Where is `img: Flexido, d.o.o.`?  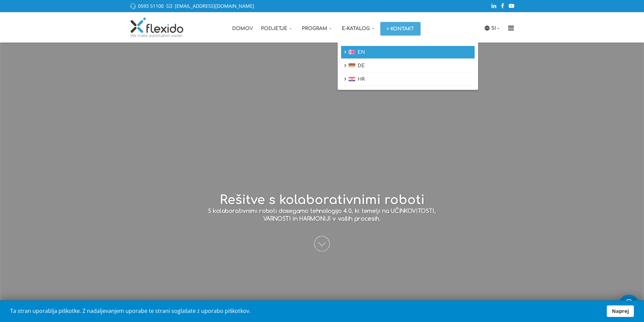
img: Flexido, d.o.o. is located at coordinates (157, 27).